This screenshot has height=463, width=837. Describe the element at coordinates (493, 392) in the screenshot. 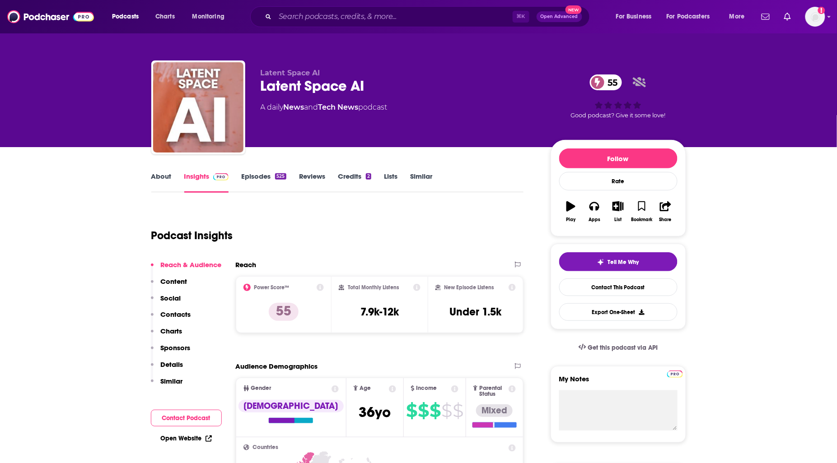

I see `span: Parental Status` at that location.